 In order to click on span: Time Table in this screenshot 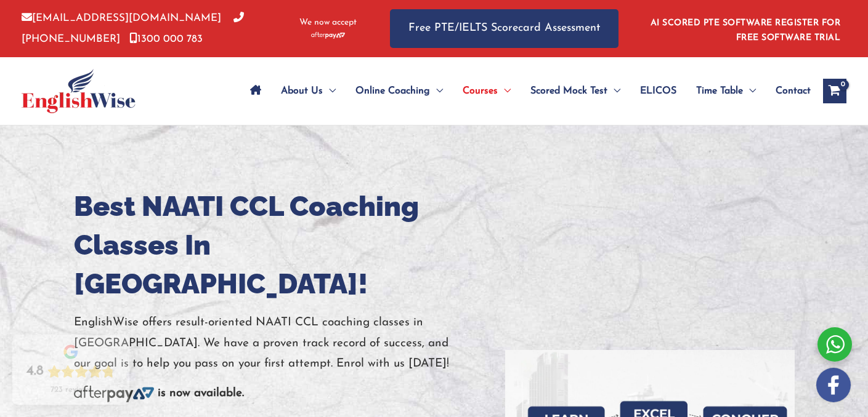, I will do `click(719, 91)`.